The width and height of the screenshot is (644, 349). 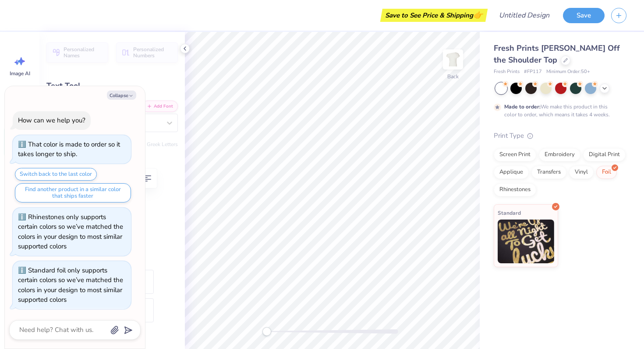 What do you see at coordinates (267, 332) in the screenshot?
I see `div: Accessibility label` at bounding box center [267, 332].